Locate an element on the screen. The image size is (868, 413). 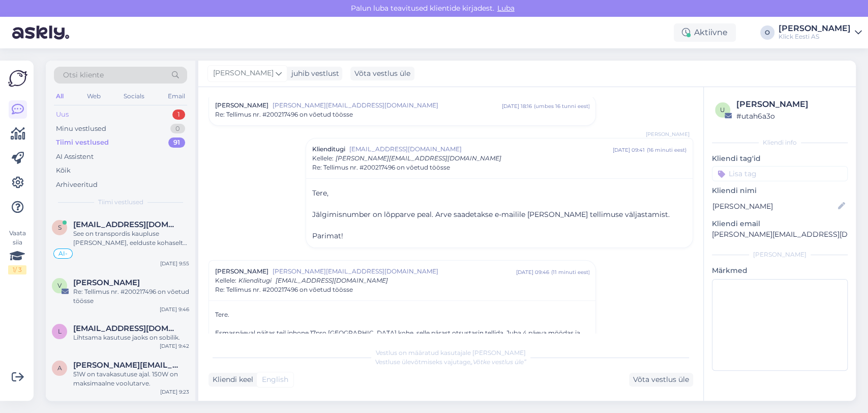
span: andrus.paas@gmail.com is located at coordinates (126, 365).